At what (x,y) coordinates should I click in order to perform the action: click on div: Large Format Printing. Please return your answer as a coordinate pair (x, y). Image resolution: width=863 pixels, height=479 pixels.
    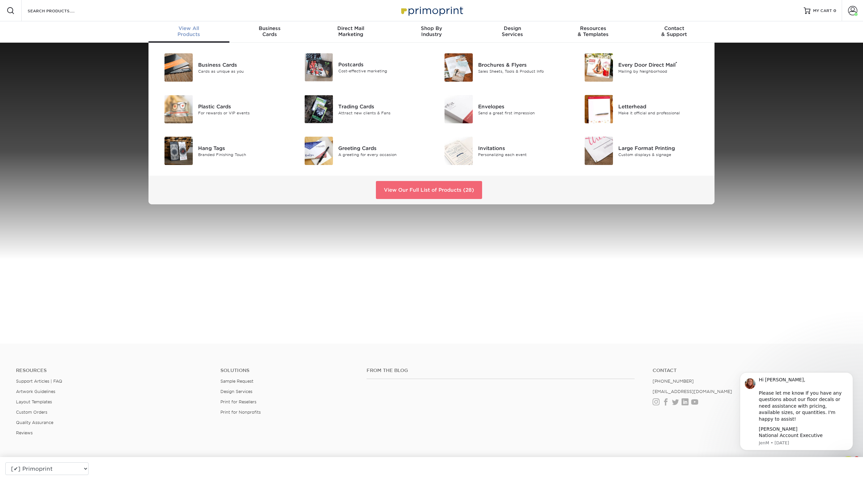
    Looking at the image, I should click on (662, 148).